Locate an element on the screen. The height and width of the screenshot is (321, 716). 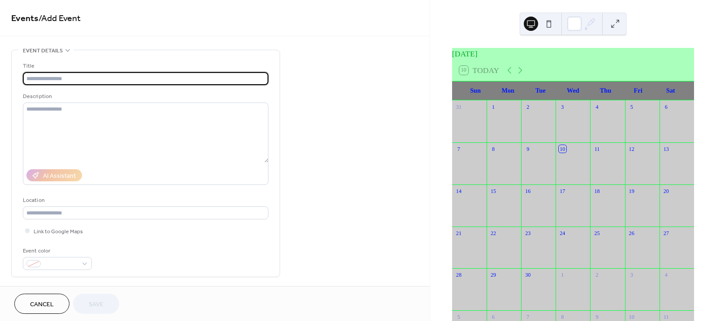
div: Title is located at coordinates (145, 66).